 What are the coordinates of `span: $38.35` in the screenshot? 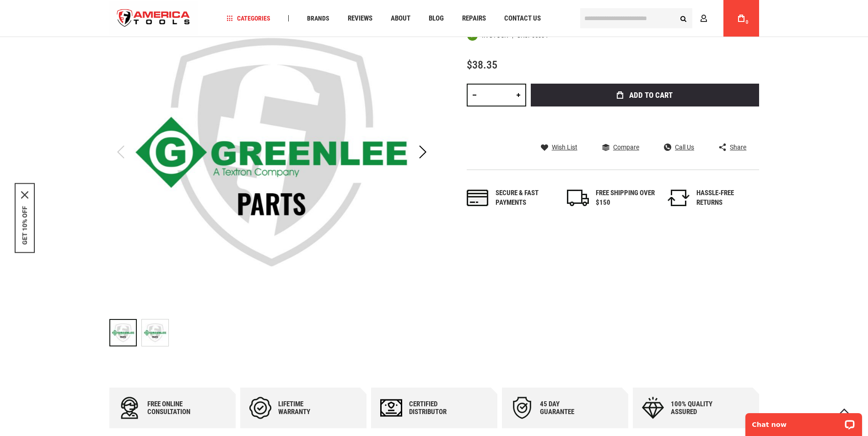 It's located at (482, 65).